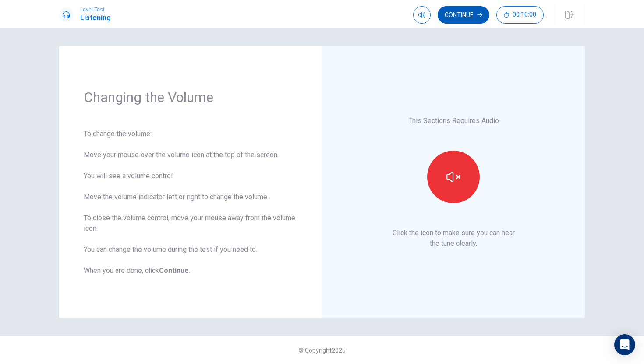  I want to click on b: Continue, so click(174, 271).